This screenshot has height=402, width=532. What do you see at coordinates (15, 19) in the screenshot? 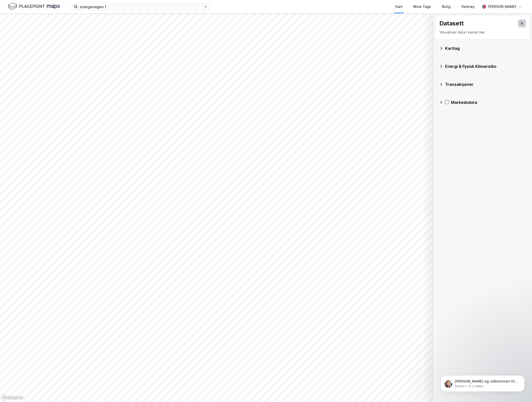
I see `img: Profile image for Simen` at bounding box center [15, 19].